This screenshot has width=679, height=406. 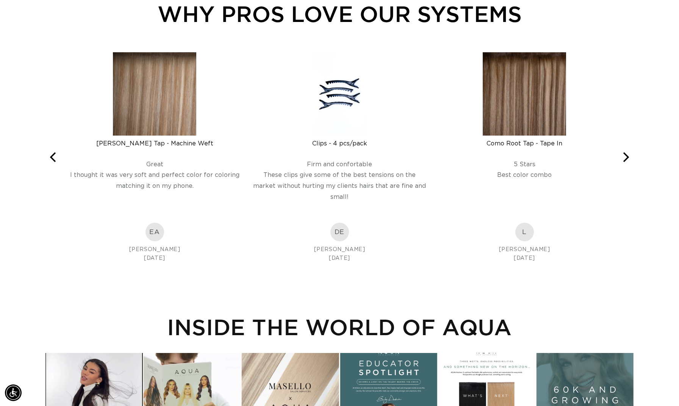 What do you see at coordinates (13, 393) in the screenshot?
I see `div: Accessibility Menu` at bounding box center [13, 393].